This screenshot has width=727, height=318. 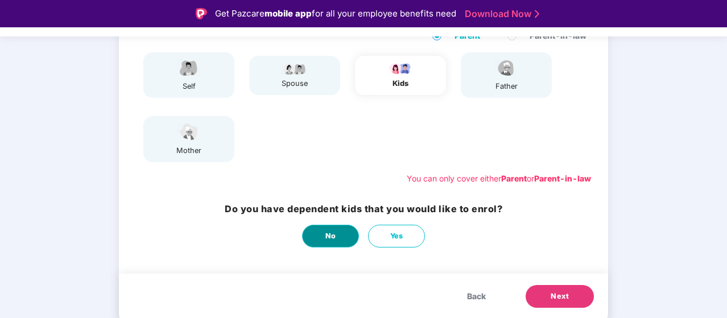 What do you see at coordinates (189, 151) in the screenshot?
I see `div: mother` at bounding box center [189, 151].